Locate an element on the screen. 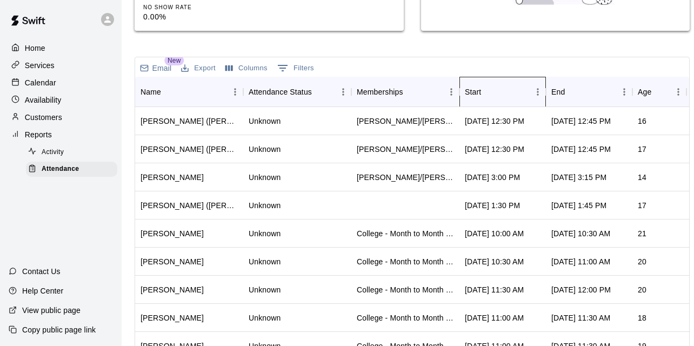  p: Copy public page link is located at coordinates (59, 330).